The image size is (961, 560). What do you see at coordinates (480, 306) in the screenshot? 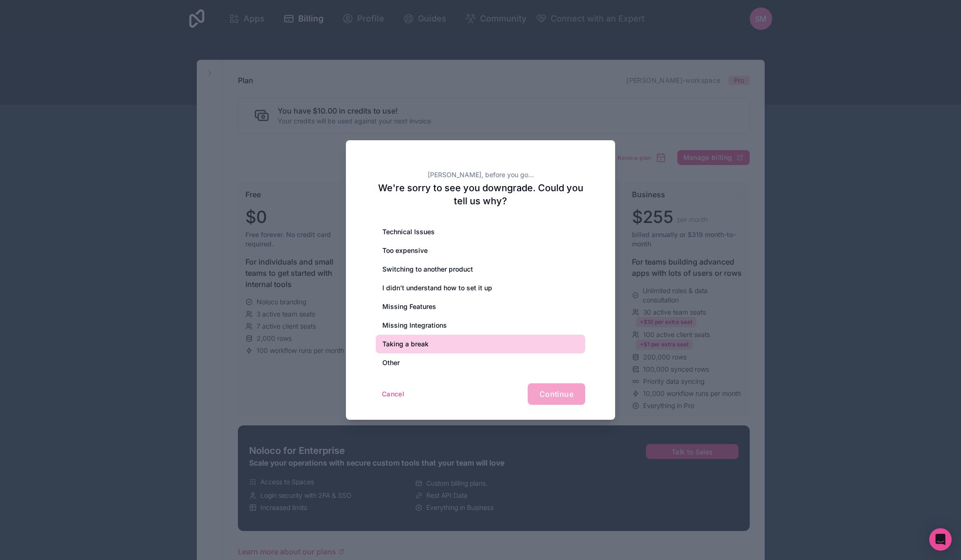
I see `div: Missing Features` at bounding box center [480, 306].